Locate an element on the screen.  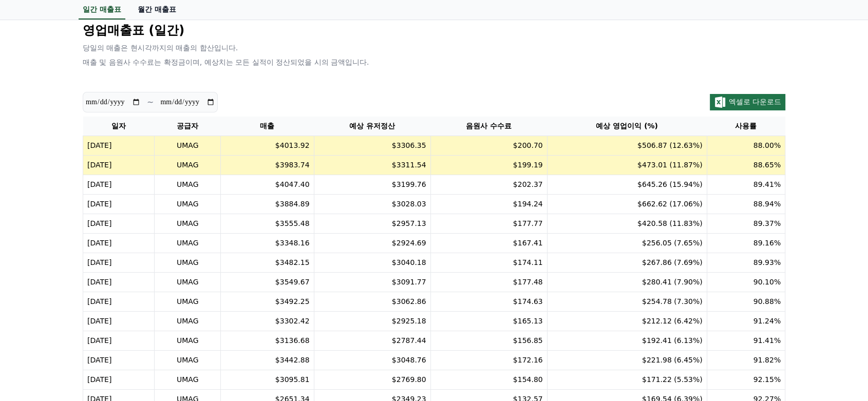
td: $280.41 (7.90%) is located at coordinates (626, 283).